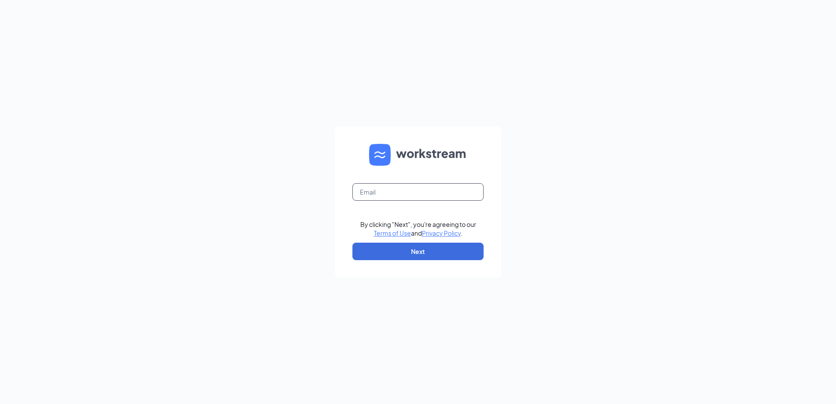 Image resolution: width=836 pixels, height=404 pixels. I want to click on img: WS logo and Workstream text, so click(418, 155).